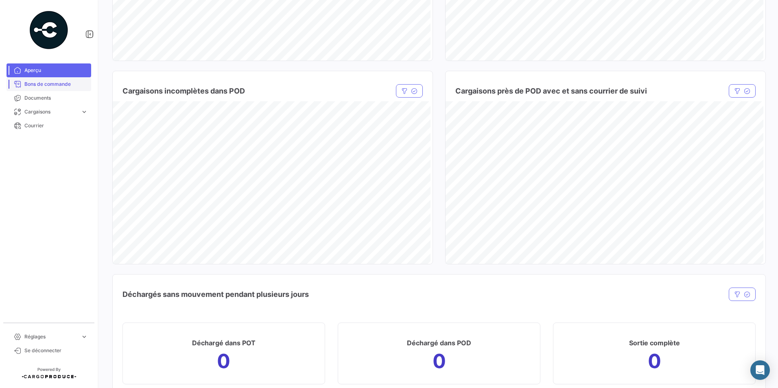  What do you see at coordinates (49, 70) in the screenshot?
I see `a: Aperçu` at bounding box center [49, 70].